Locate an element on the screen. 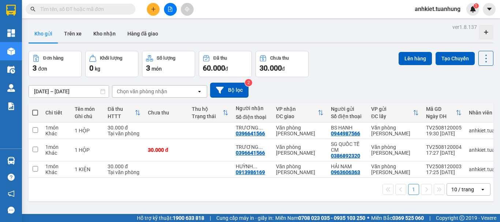  div: VP gửi is located at coordinates (392, 109).